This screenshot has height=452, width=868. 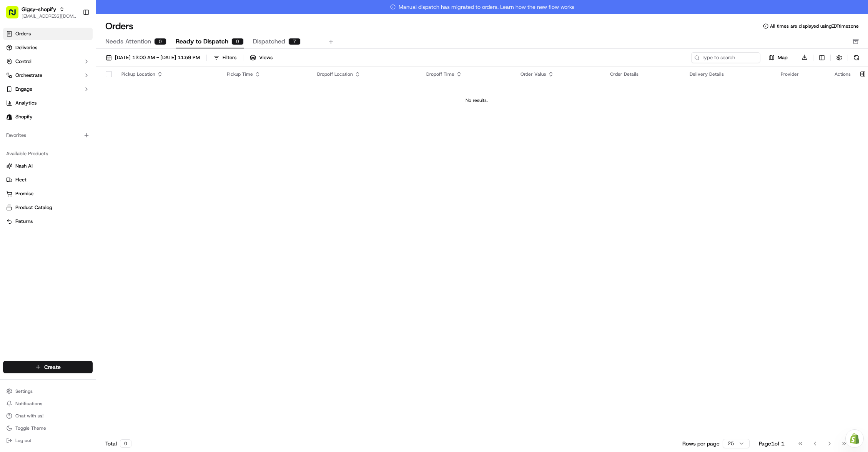 What do you see at coordinates (48, 117) in the screenshot?
I see `a: Shopify` at bounding box center [48, 117].